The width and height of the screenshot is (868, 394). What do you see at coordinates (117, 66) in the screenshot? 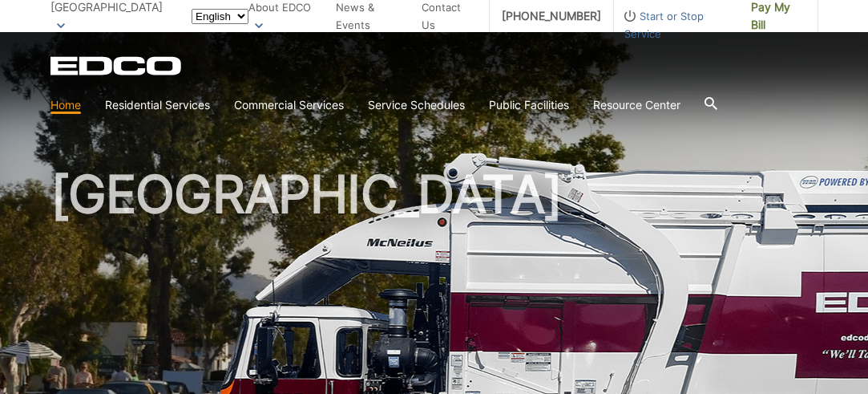
I see `a: EDCD logo. Return to the homepage.` at bounding box center [117, 66].